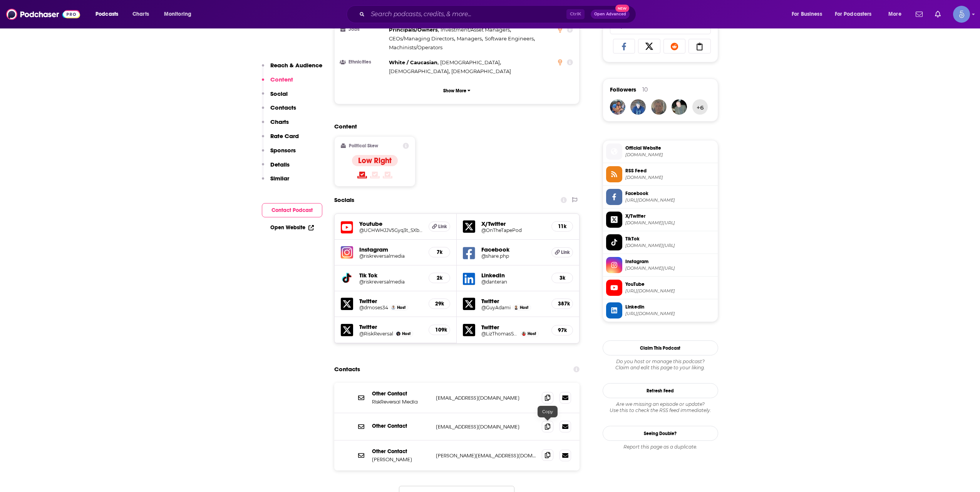 The height and width of the screenshot is (492, 980). I want to click on span: https://www.linkedin.com/in/danteran, so click(670, 314).